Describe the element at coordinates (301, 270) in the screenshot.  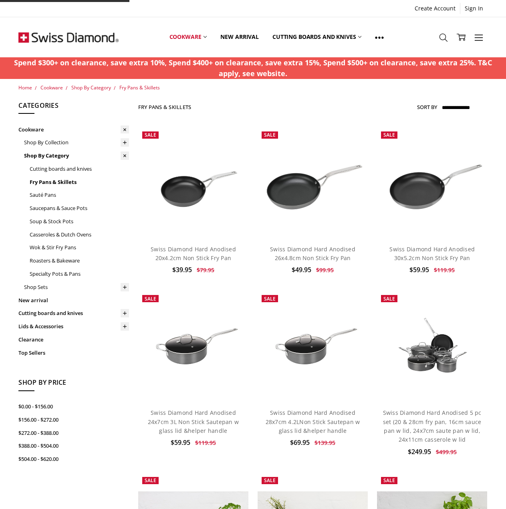
I see `span: $49.95` at that location.